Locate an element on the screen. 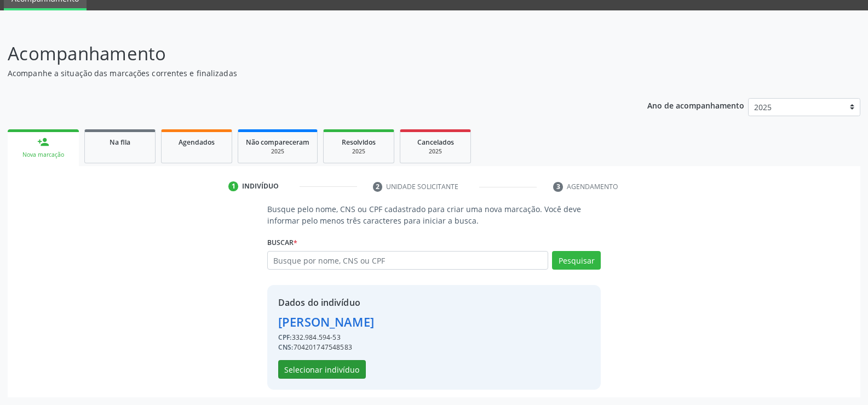 This screenshot has width=868, height=405. span: Resolvidos is located at coordinates (359, 142).